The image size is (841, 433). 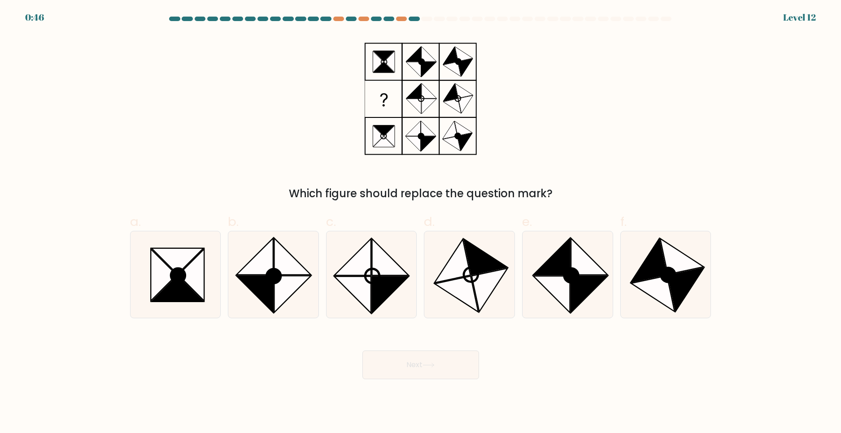 I want to click on span: e., so click(x=527, y=221).